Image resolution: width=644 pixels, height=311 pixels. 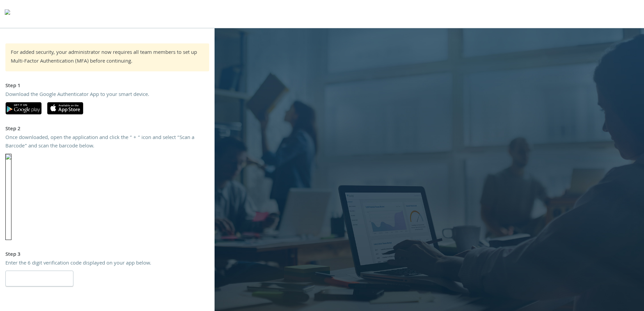 What do you see at coordinates (8, 197) in the screenshot?
I see `img: png;base64, null` at bounding box center [8, 197].